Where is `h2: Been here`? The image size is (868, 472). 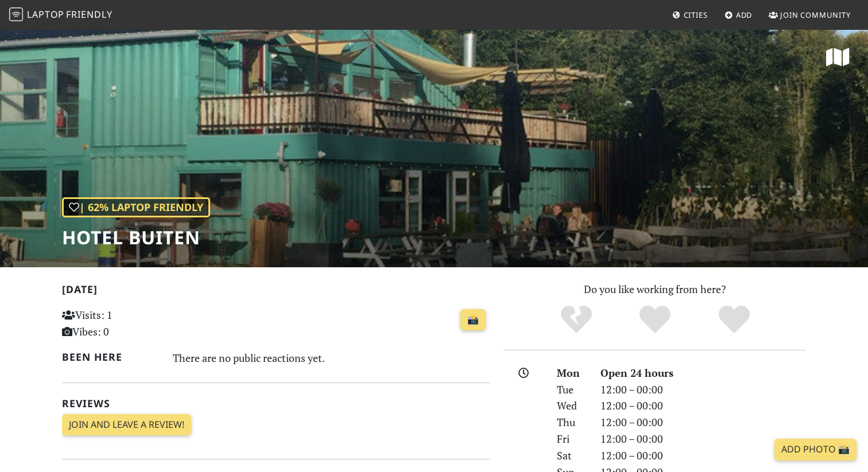
h2: Been here is located at coordinates (111, 357).